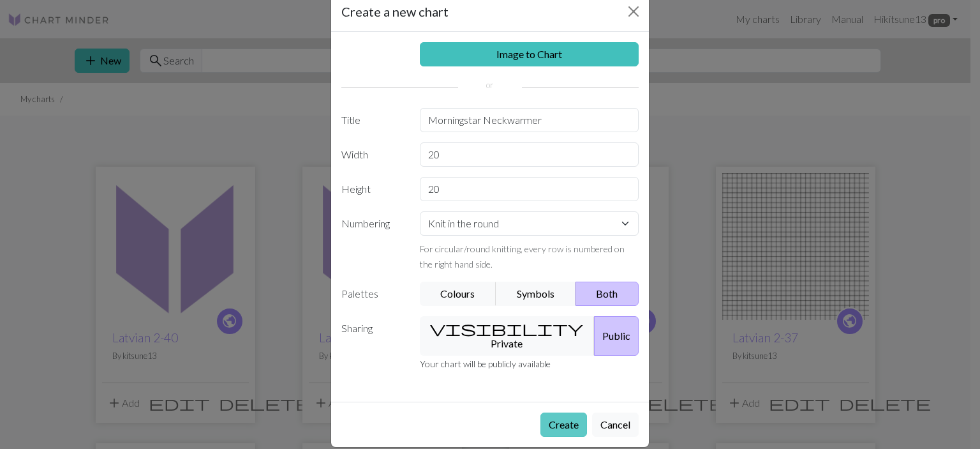 This screenshot has height=449, width=980. Describe the element at coordinates (529, 54) in the screenshot. I see `a: Image to Chart` at that location.